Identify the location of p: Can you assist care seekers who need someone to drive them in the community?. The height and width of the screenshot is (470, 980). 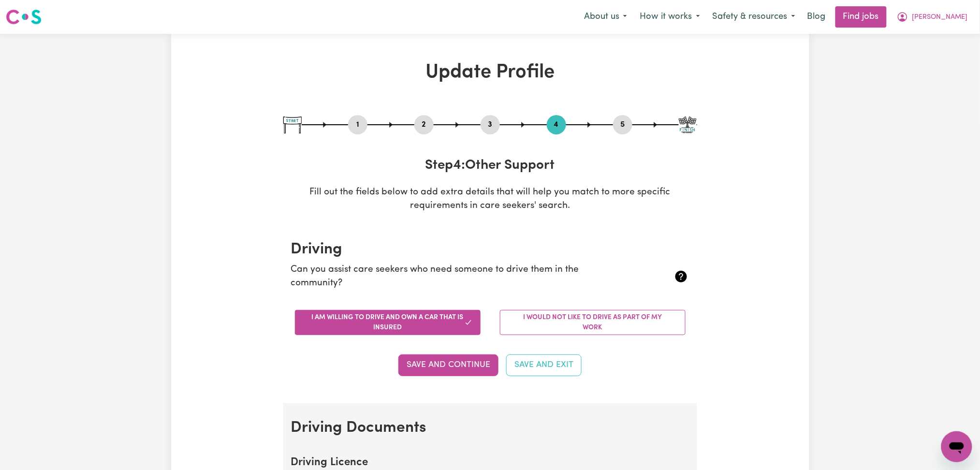
(457, 277).